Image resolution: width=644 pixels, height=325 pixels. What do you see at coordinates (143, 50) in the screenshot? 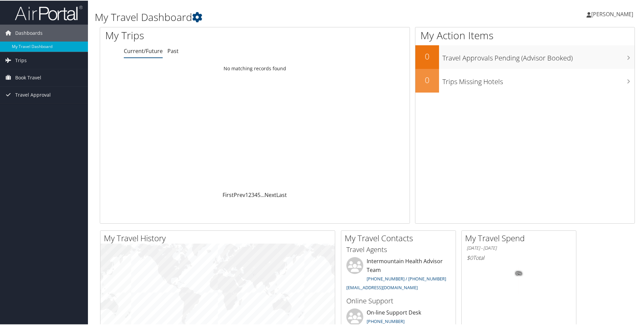
I see `a: Current/Future` at bounding box center [143, 50].